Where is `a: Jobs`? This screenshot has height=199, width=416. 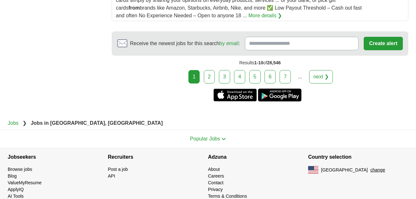 a: Jobs is located at coordinates (13, 123).